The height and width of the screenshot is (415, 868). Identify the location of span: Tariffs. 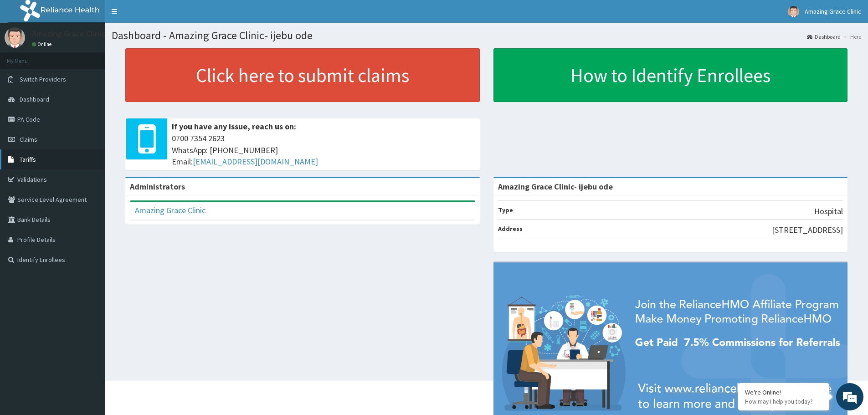
(28, 159).